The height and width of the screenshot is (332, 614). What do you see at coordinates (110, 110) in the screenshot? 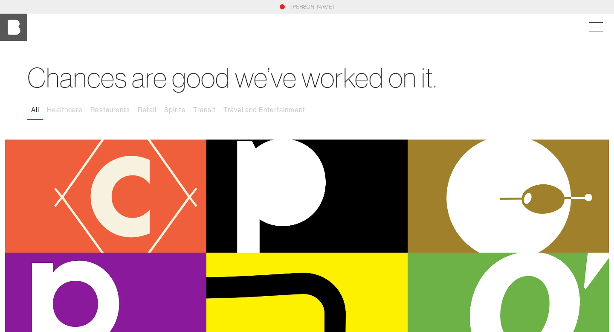
I see `button: Restaurants` at bounding box center [110, 110].